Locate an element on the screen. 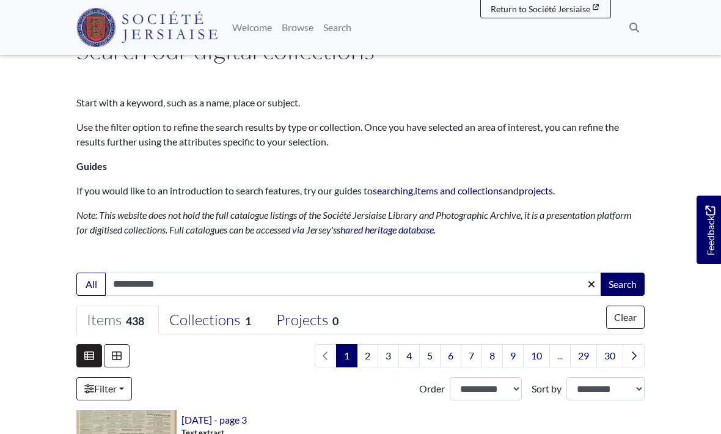  a: Goto page 10 is located at coordinates (537, 356).